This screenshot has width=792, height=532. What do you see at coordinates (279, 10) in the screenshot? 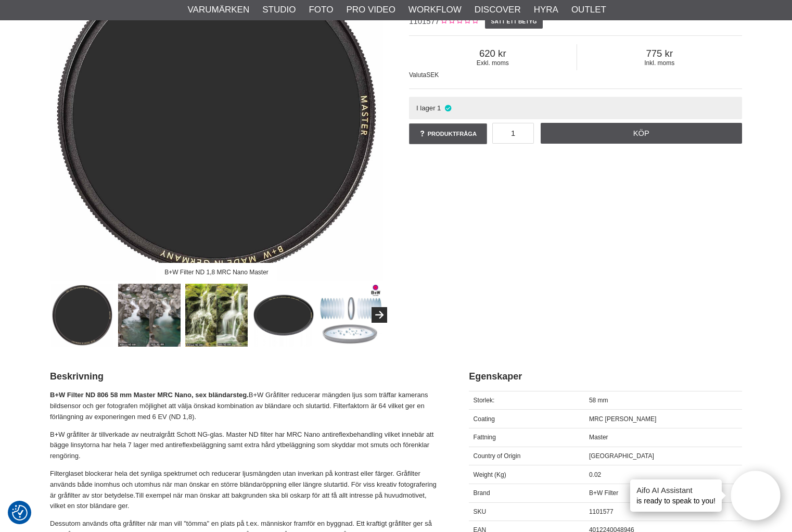
I see `a: Studio` at bounding box center [279, 10].